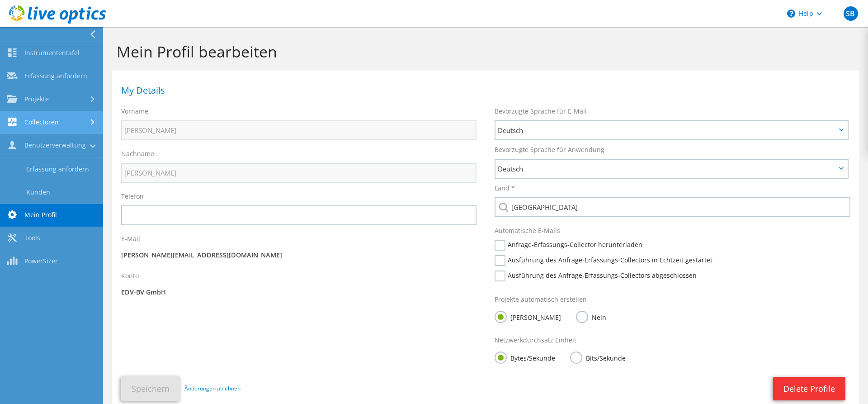 The height and width of the screenshot is (404, 868). What do you see at coordinates (150, 389) in the screenshot?
I see `button: Speichern` at bounding box center [150, 389].